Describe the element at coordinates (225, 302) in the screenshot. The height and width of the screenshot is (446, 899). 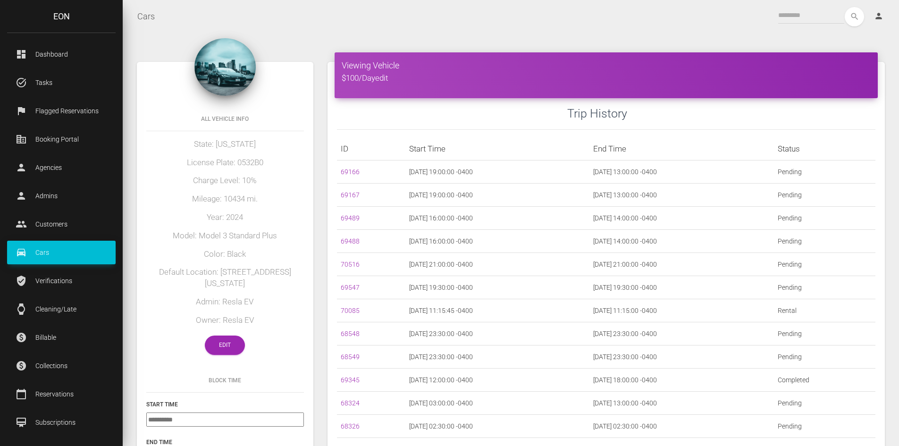
I see `h5: Admin: Resla EV` at that location.